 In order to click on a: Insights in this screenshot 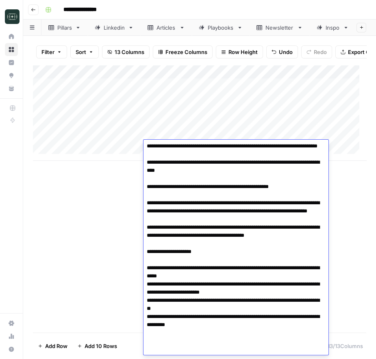, I will do `click(11, 63)`.